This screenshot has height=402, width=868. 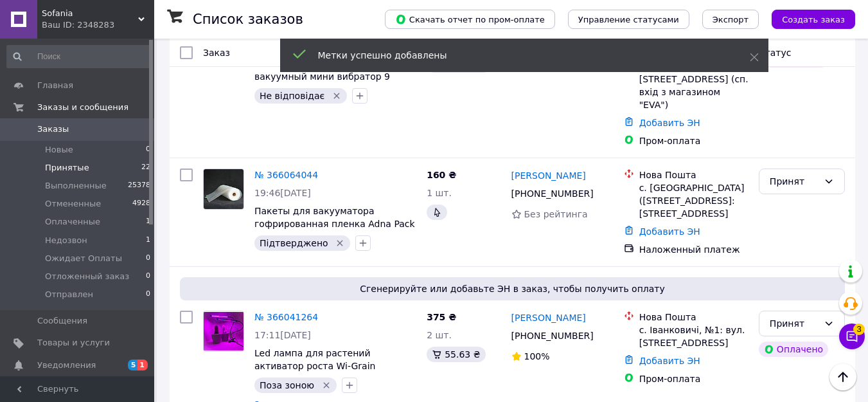 What do you see at coordinates (537, 356) in the screenshot?
I see `span: 100%` at bounding box center [537, 356].